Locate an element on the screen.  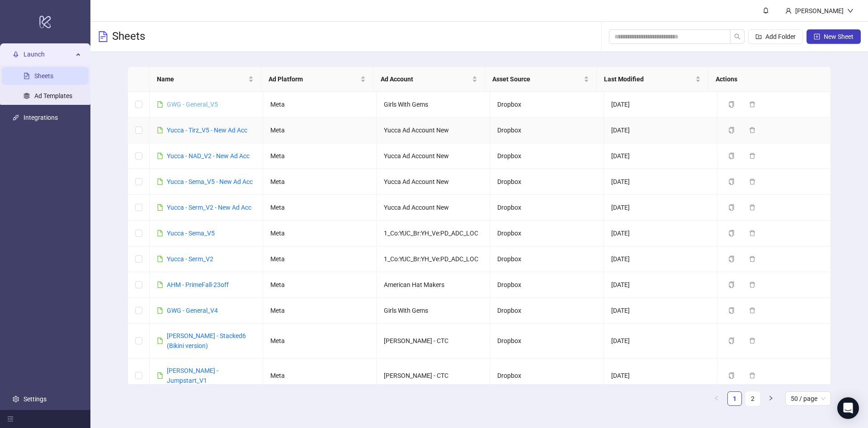
span: folder-add is located at coordinates (758, 37).